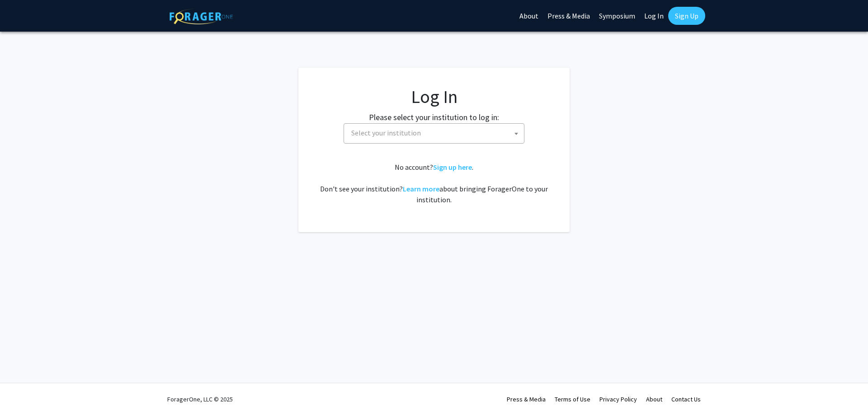 Image resolution: width=868 pixels, height=415 pixels. What do you see at coordinates (201, 16) in the screenshot?
I see `img: ForagerOne Logo` at bounding box center [201, 16].